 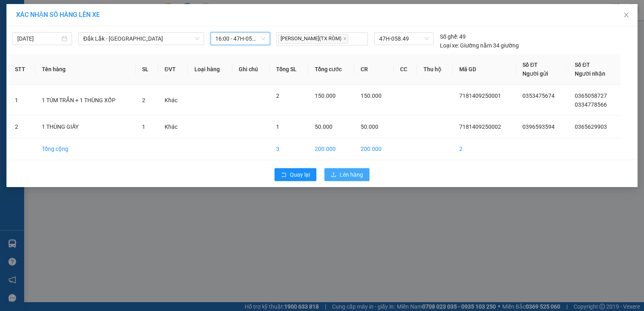 I want to click on th: CR, so click(x=374, y=69).